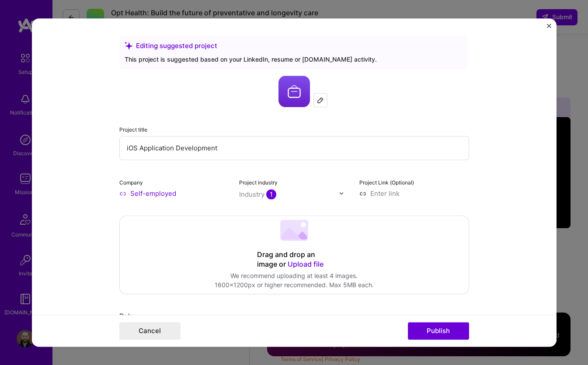 The width and height of the screenshot is (588, 365). I want to click on div: We recommend uploading at least 4 images., so click(294, 276).